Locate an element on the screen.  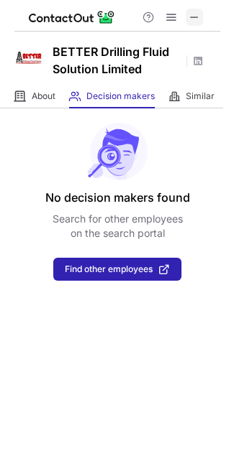
img: ContactOut v5.3.10 is located at coordinates (72, 17).